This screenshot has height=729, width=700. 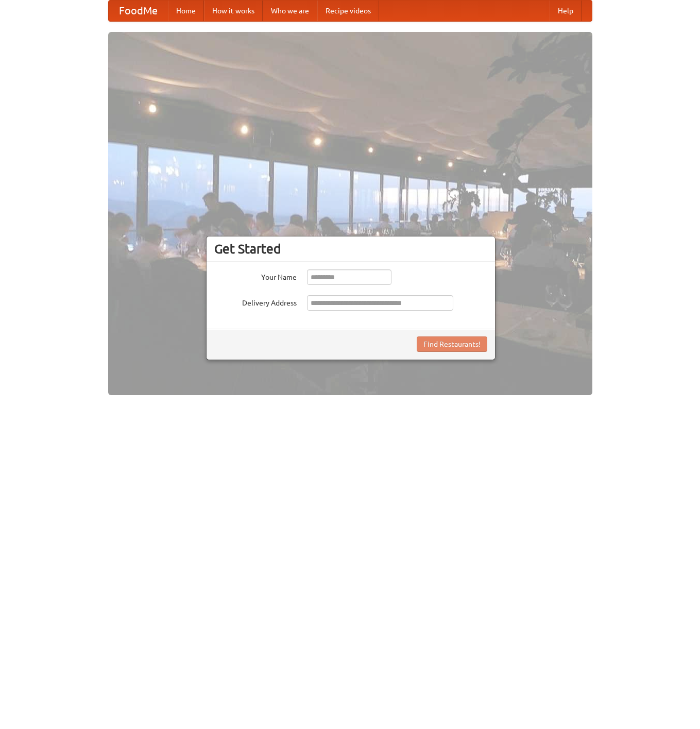 I want to click on a: Home, so click(x=186, y=11).